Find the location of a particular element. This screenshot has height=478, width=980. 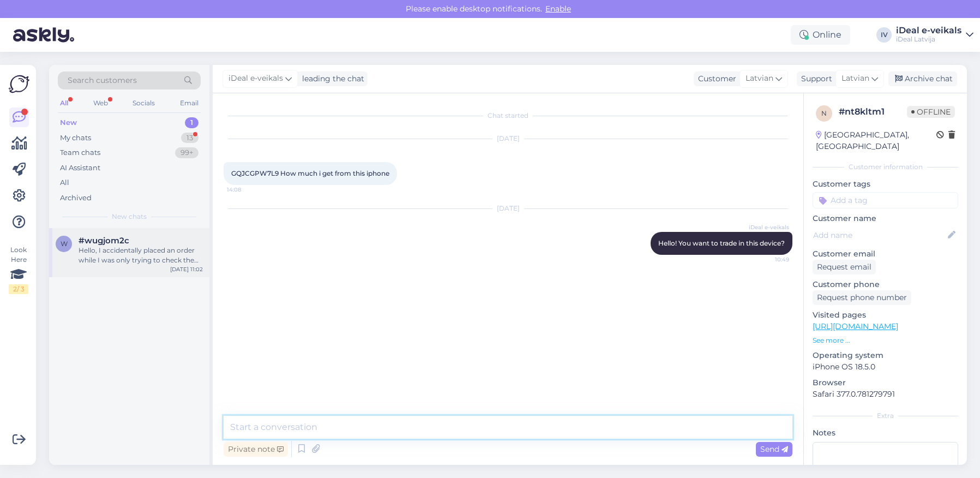

div: Request email is located at coordinates (844, 267).